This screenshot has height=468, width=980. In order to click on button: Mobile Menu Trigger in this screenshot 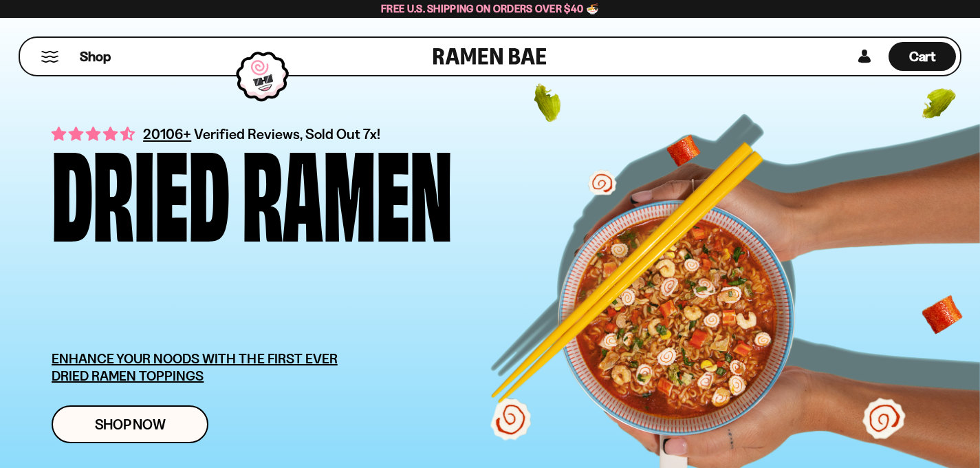, I will do `click(50, 56)`.